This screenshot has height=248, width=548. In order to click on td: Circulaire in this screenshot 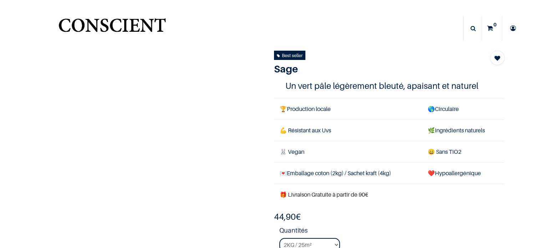, I will do `click(463, 109)`.